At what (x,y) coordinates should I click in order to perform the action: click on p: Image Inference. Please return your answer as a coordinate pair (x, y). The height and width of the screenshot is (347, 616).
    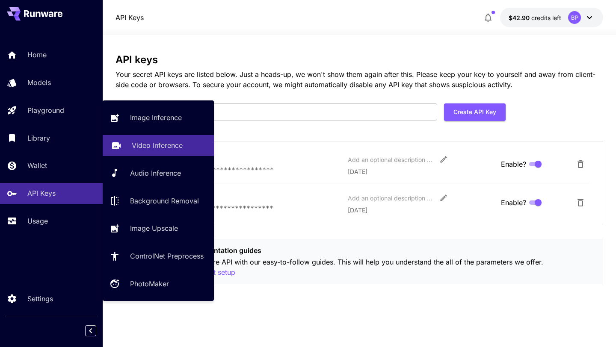
    Looking at the image, I should click on (156, 118).